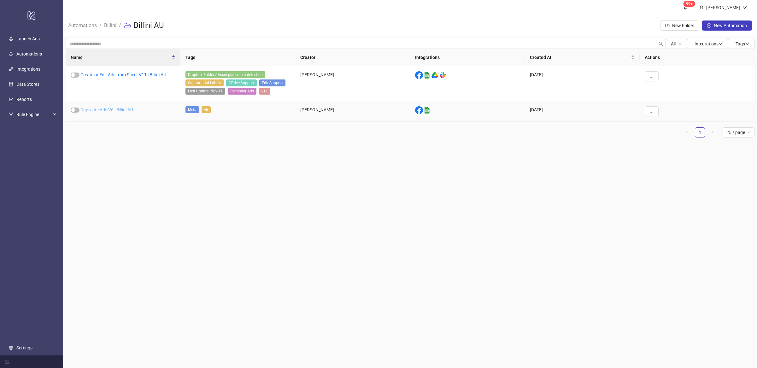 The height and width of the screenshot is (368, 757). Describe the element at coordinates (265, 91) in the screenshot. I see `span: v11` at that location.